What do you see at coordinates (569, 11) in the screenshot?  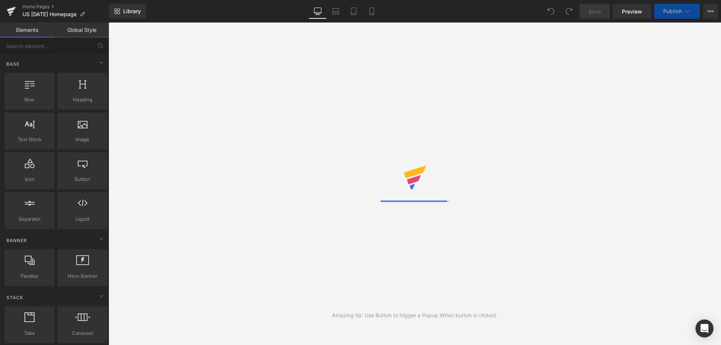 I see `button: Redo` at bounding box center [569, 11].